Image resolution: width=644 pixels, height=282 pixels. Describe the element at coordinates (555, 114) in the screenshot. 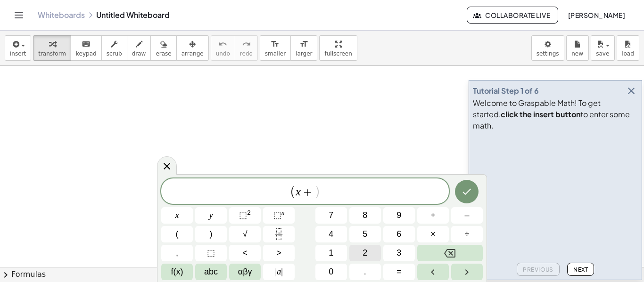

I see `div: Welcome to Graspable Math! To get started, to enter some math.` at that location.